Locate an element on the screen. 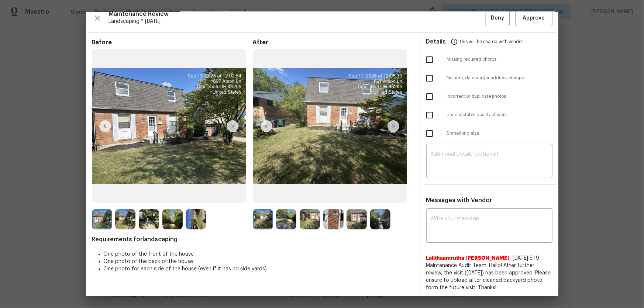  li: One photo of the front of the house is located at coordinates (259, 254).